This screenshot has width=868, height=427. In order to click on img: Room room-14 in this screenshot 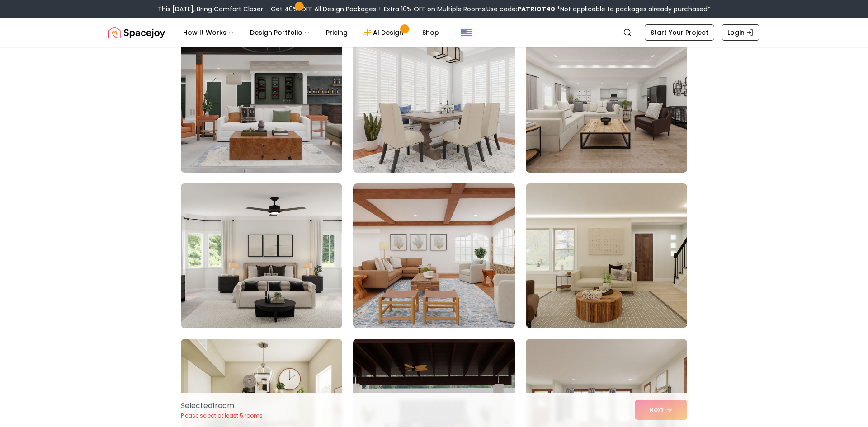, I will do `click(434, 100)`.